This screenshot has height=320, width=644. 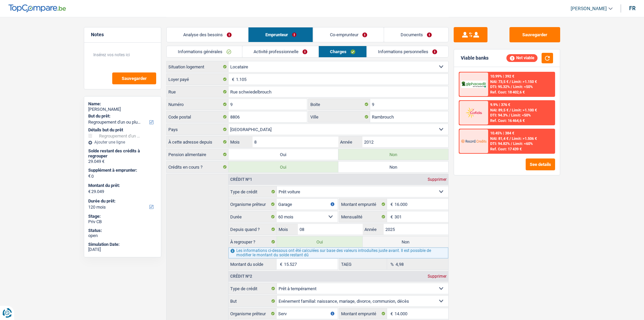 What do you see at coordinates (502, 133) in the screenshot?
I see `div: 10.45% | 384 €` at bounding box center [502, 133].